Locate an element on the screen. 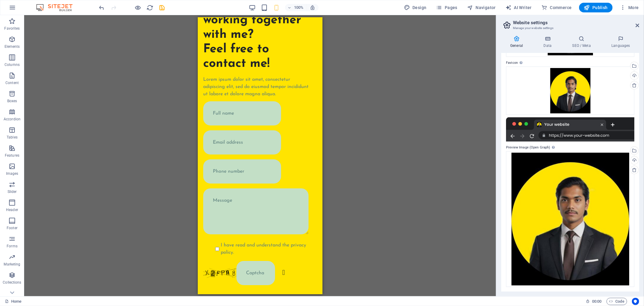 Image resolution: width=644 pixels, height=306 pixels. i: On resize automatically adjust zoom level to fit chosen device. is located at coordinates (312, 7).